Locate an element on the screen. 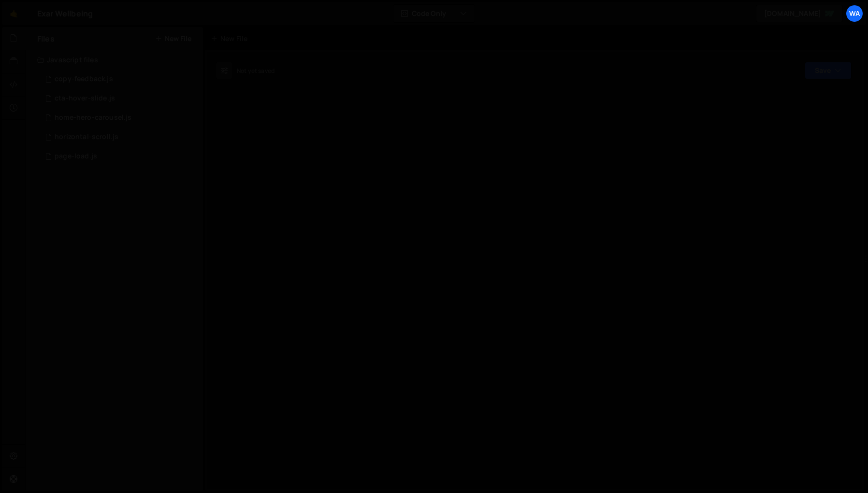 The width and height of the screenshot is (868, 493). button: New File is located at coordinates (173, 39).